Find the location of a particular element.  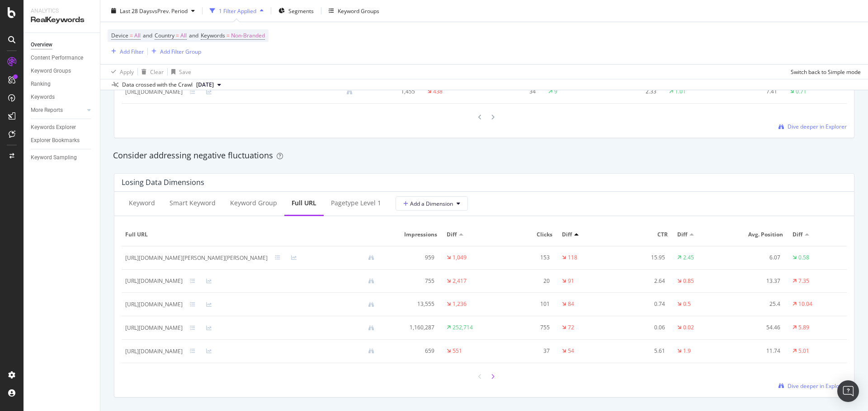

div: Save is located at coordinates (185, 71).